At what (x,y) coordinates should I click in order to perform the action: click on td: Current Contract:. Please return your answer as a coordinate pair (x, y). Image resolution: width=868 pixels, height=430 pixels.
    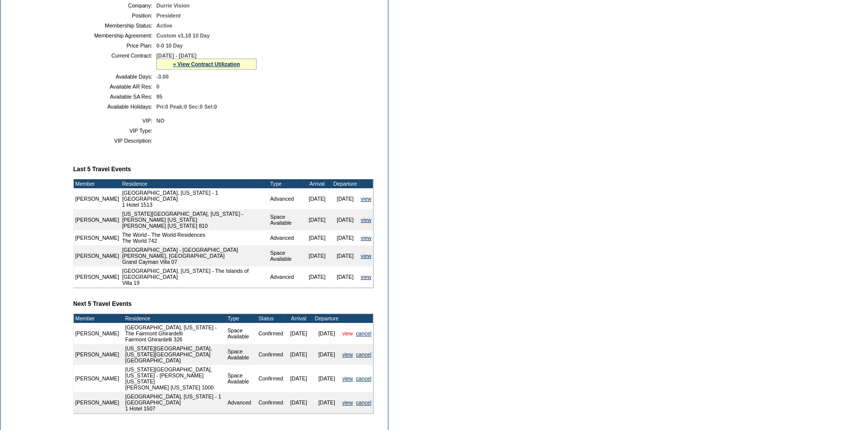
    Looking at the image, I should click on (115, 61).